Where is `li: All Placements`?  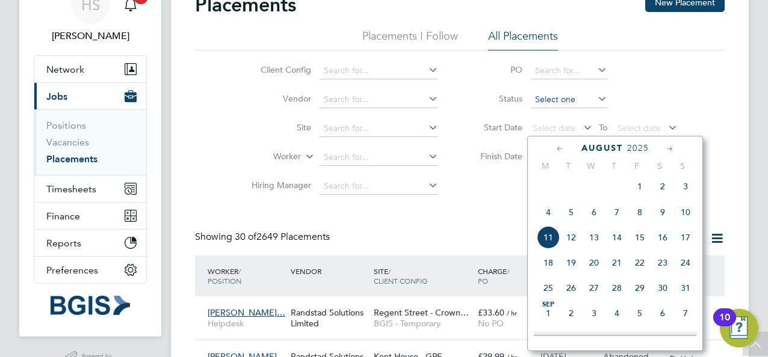 li: All Placements is located at coordinates (523, 40).